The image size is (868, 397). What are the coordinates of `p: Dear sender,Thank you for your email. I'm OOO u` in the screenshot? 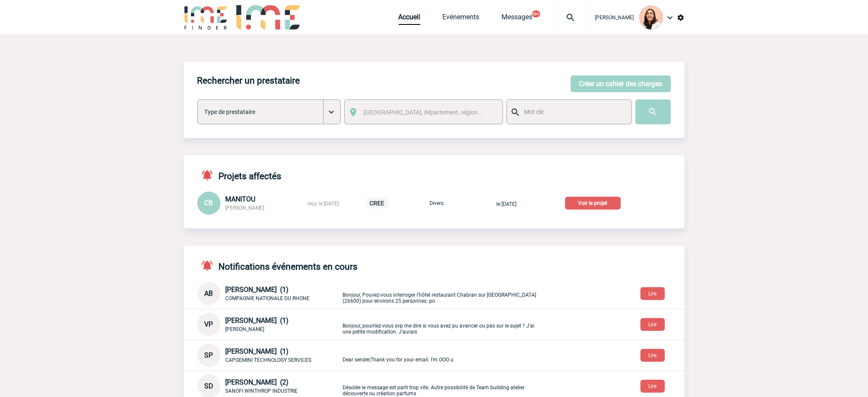 It's located at (444, 355).